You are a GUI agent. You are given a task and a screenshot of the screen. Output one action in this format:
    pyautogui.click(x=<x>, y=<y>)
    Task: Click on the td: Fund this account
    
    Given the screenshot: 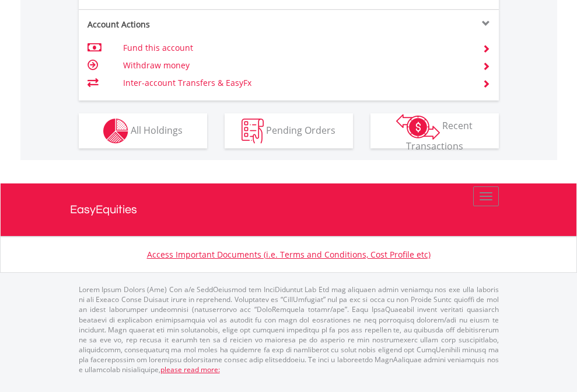 What is the action you would take?
    pyautogui.click(x=295, y=48)
    